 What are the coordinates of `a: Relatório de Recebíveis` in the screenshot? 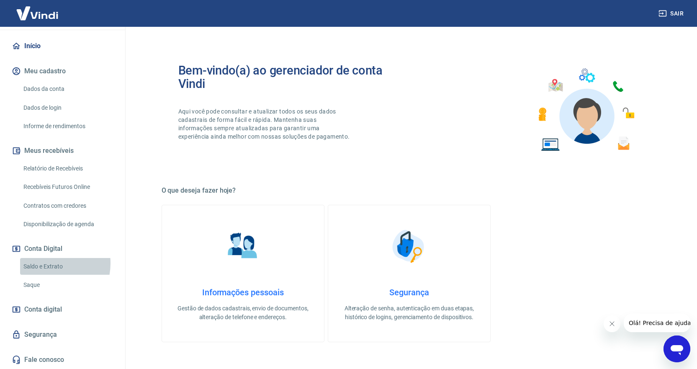 It's located at (67, 168).